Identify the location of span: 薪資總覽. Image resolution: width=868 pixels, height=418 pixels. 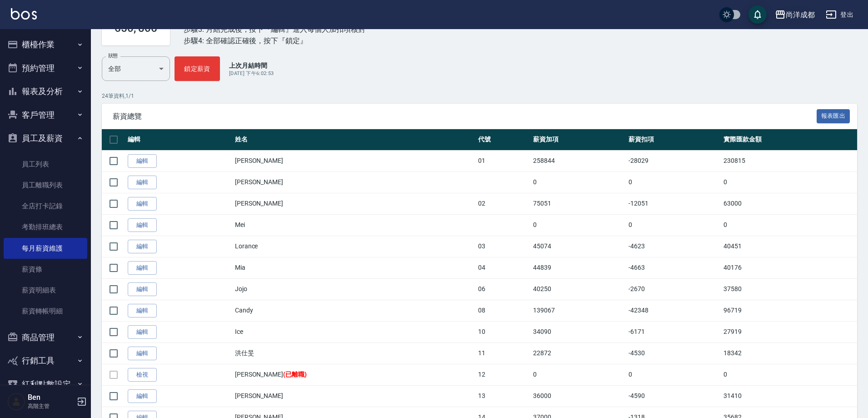
(464, 117).